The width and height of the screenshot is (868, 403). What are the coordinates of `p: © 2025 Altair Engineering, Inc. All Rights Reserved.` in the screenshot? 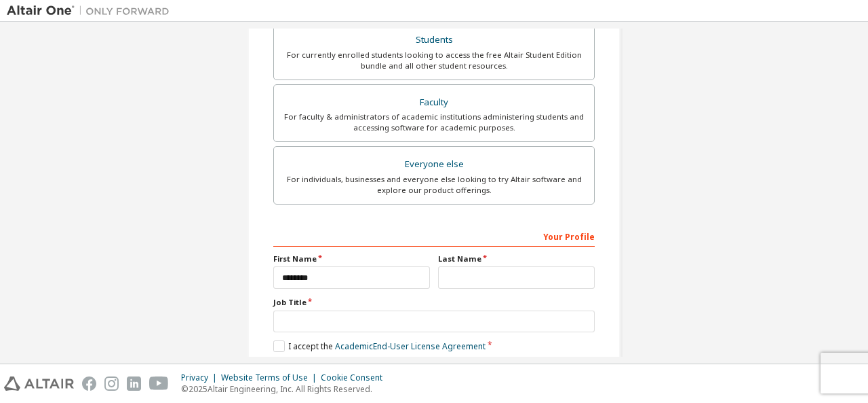 It's located at (286, 389).